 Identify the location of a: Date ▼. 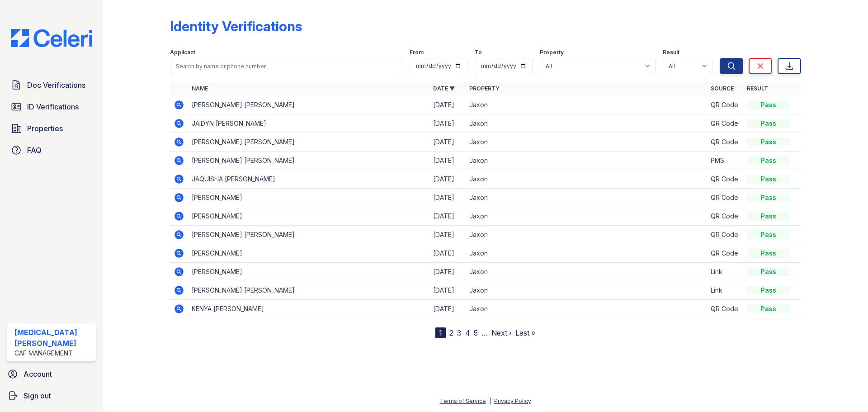
(444, 88).